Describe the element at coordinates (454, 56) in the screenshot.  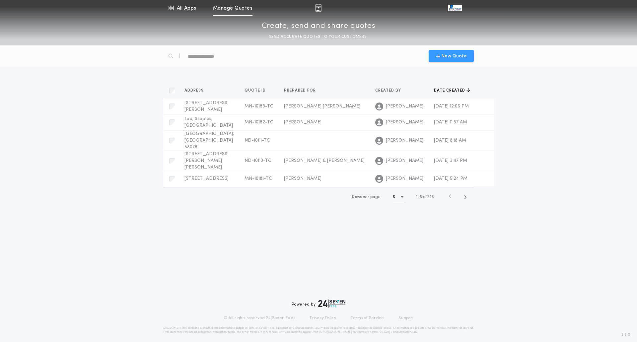
I see `span: New Quote` at that location.